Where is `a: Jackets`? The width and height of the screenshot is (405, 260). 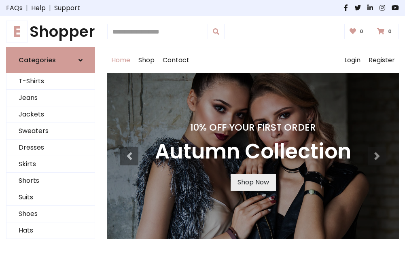
a: Jackets is located at coordinates (51, 115).